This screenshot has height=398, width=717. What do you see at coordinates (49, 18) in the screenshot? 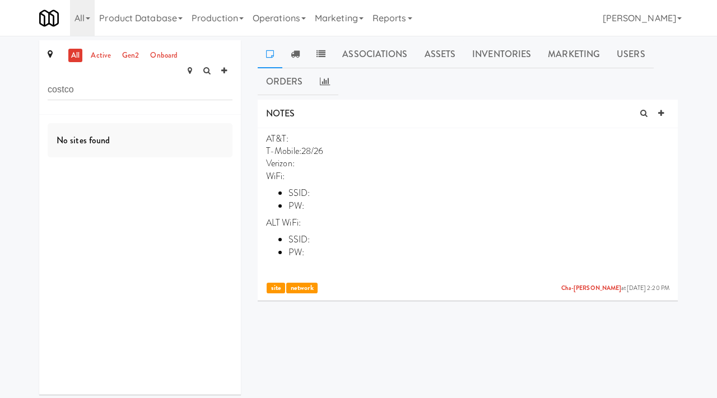
I see `img: Micromart` at bounding box center [49, 18].